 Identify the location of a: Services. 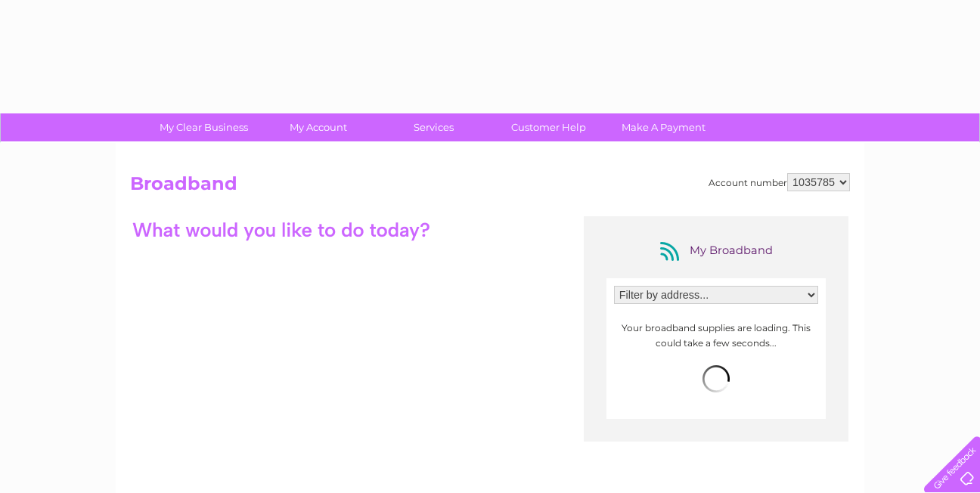
(434, 127).